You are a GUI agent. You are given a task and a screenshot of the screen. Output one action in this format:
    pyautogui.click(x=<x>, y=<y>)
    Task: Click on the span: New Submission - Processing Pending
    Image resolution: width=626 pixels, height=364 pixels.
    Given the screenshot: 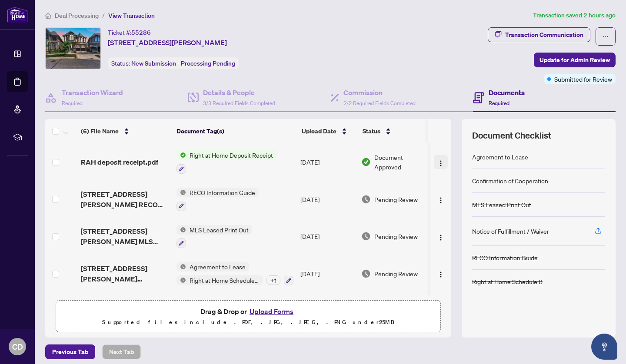 What is the action you would take?
    pyautogui.click(x=183, y=64)
    